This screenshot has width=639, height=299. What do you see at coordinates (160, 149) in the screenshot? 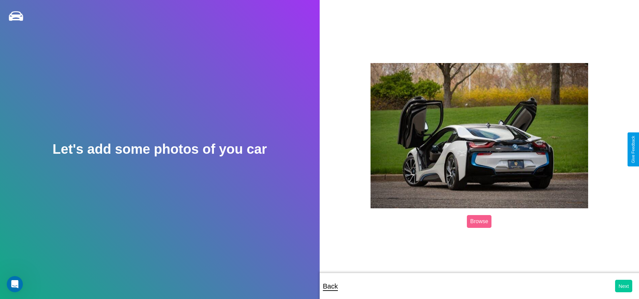
I see `h2: Let's add some photos of you car` at bounding box center [160, 149].